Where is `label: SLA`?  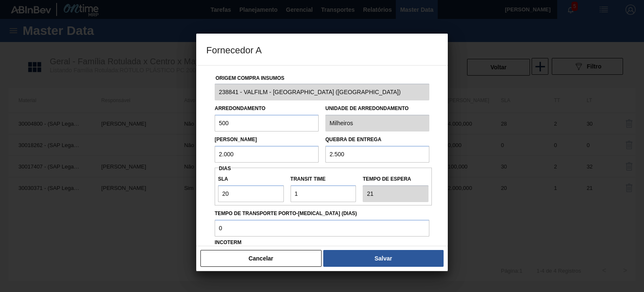 label: SLA is located at coordinates (251, 179).